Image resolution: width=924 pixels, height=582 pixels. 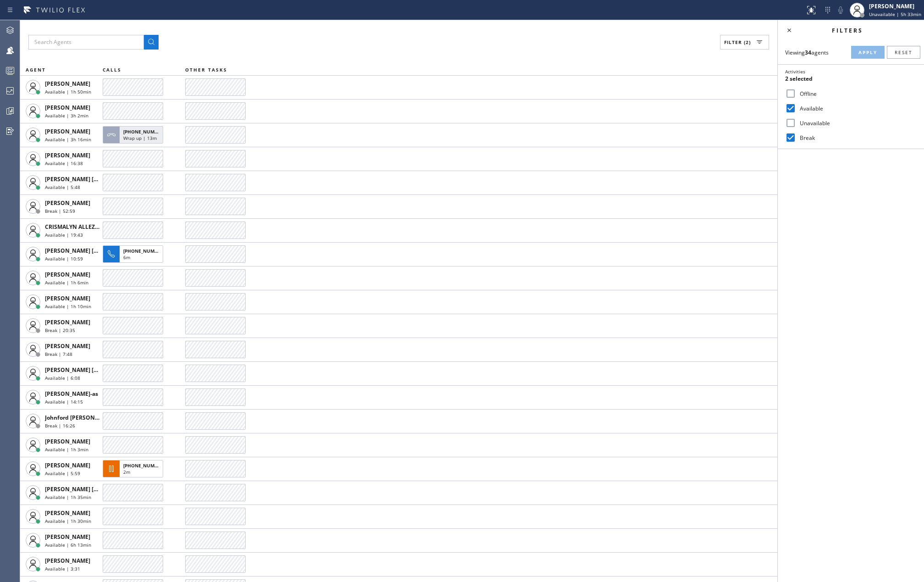 I want to click on span: 2m, so click(x=127, y=471).